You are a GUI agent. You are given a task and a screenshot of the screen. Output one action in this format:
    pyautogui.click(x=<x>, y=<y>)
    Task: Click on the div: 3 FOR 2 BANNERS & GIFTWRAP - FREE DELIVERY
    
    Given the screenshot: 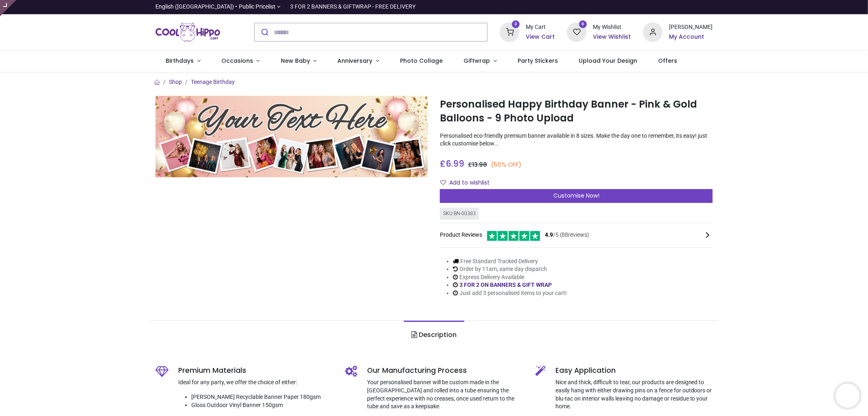 What is the action you would take?
    pyautogui.click(x=353, y=7)
    